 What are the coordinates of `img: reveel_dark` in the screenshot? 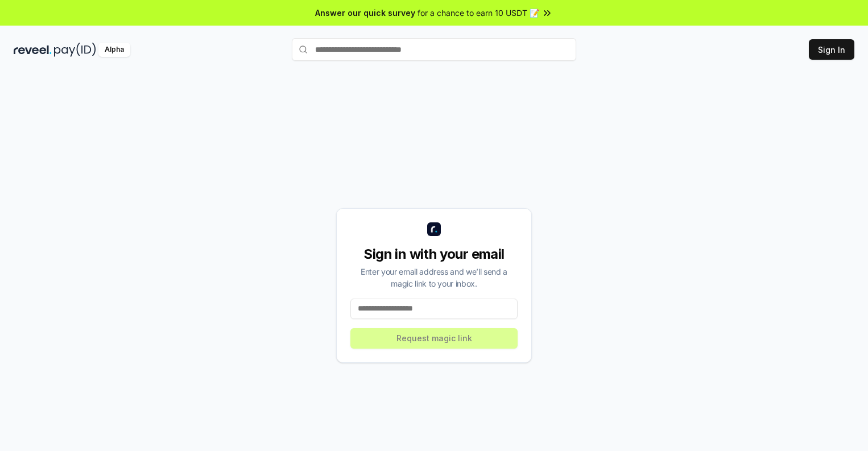 It's located at (32, 49).